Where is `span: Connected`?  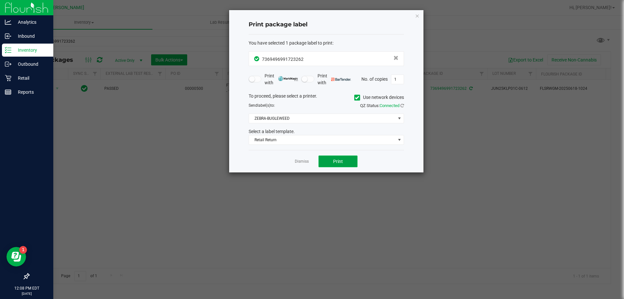 span: Connected is located at coordinates (390, 105).